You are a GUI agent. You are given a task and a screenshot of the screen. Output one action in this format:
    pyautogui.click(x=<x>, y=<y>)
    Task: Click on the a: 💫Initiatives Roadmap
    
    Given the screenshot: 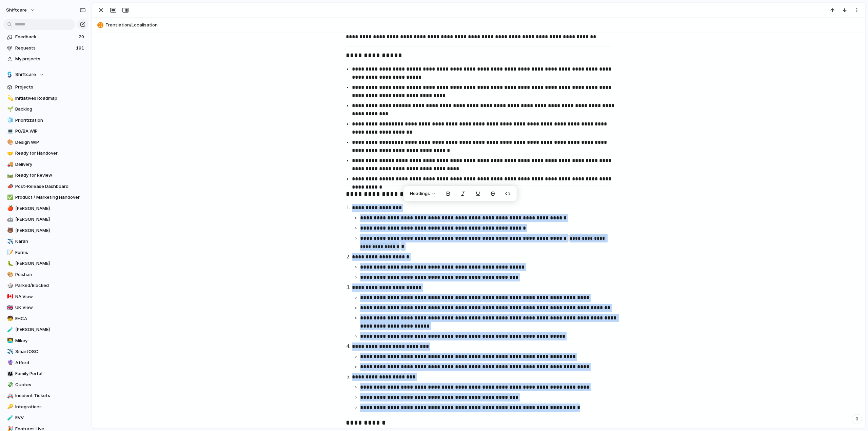 What is the action you would take?
    pyautogui.click(x=46, y=98)
    